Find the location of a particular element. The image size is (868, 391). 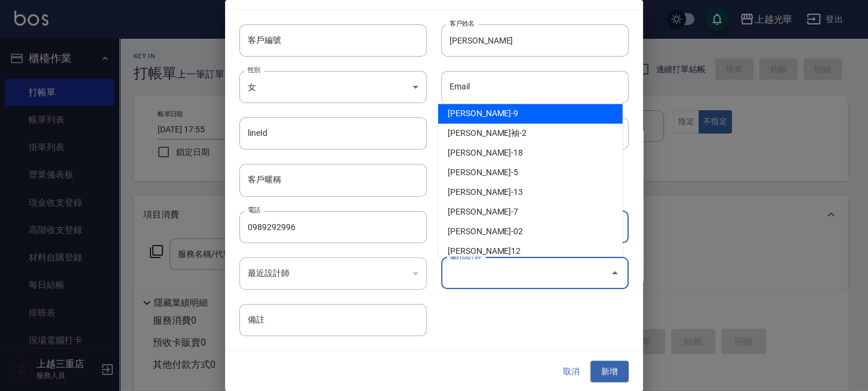

label: 偏好設計師 is located at coordinates (465, 256).